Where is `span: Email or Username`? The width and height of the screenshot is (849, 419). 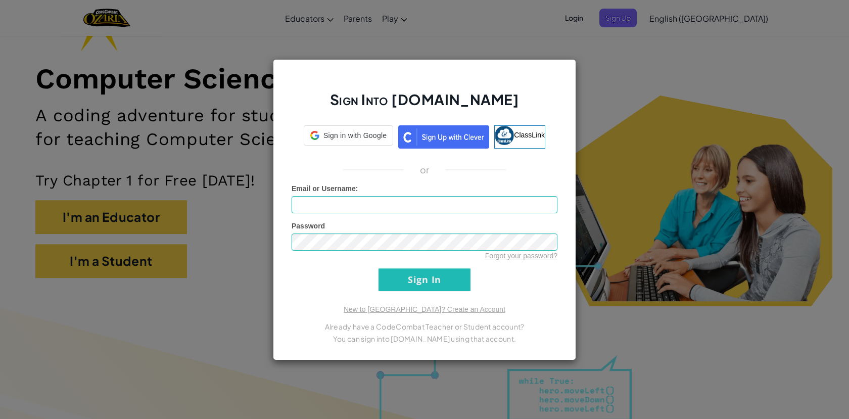 span: Email or Username is located at coordinates (323, 188).